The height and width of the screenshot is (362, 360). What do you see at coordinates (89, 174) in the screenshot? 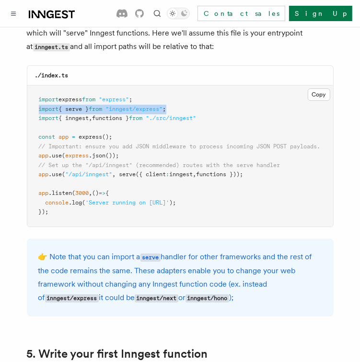
I see `span: "/api/inngest"` at bounding box center [89, 174].